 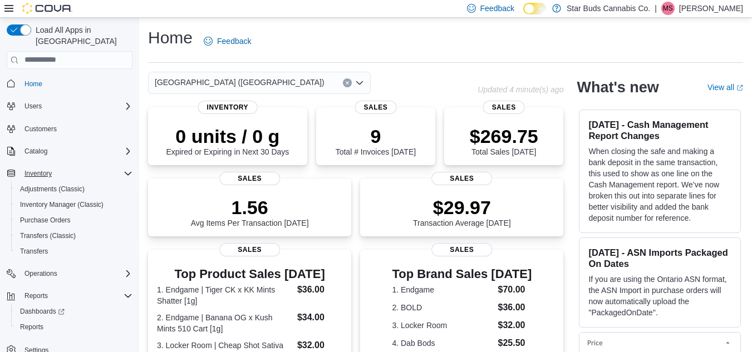 What do you see at coordinates (515, 343) in the screenshot?
I see `dd: $25.50` at bounding box center [515, 343].